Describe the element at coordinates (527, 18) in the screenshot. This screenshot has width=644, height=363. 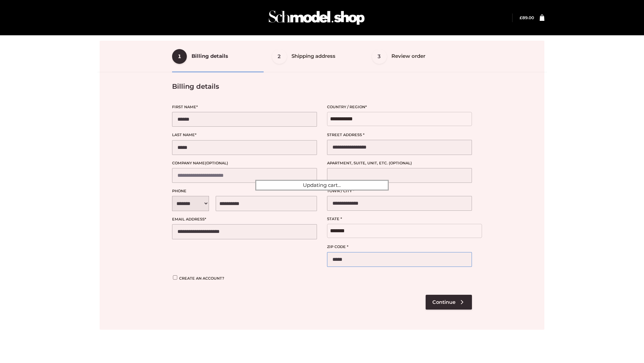
I see `a: £89.00` at that location.